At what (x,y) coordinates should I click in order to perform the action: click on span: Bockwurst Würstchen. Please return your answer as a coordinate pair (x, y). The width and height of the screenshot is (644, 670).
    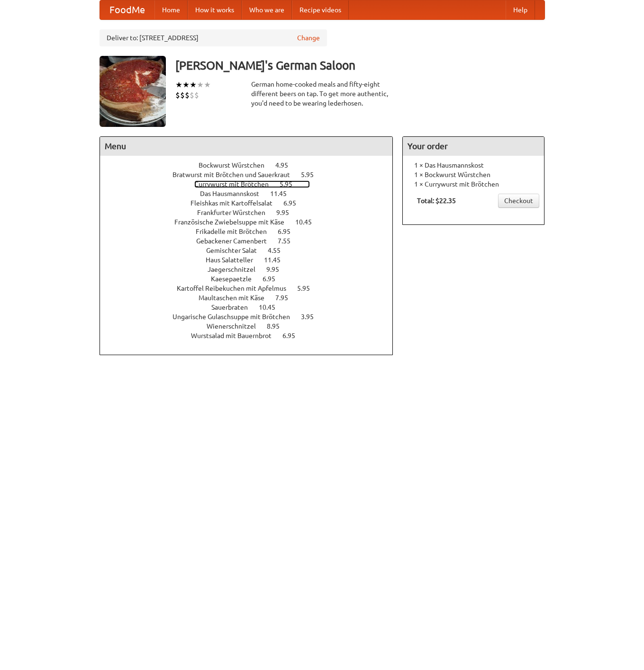
    Looking at the image, I should click on (236, 165).